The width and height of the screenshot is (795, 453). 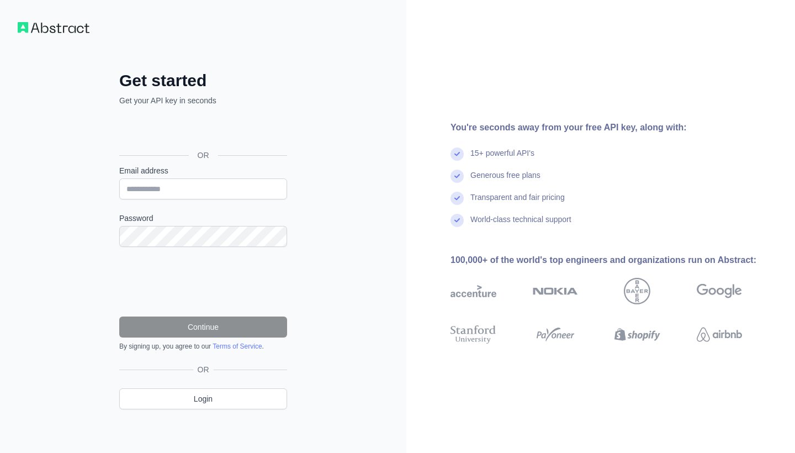 I want to click on label: Email address, so click(x=203, y=171).